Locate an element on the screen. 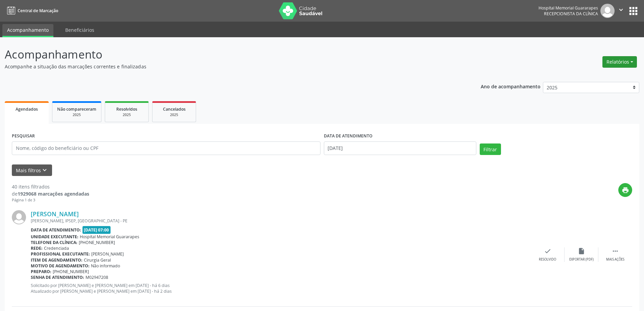 Image resolution: width=644 pixels, height=311 pixels. button: Relatórios is located at coordinates (620, 62).